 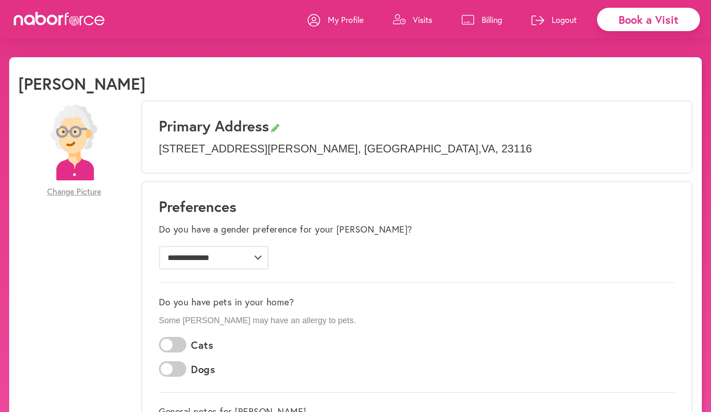 What do you see at coordinates (336, 20) in the screenshot?
I see `a: My Profile` at bounding box center [336, 20].